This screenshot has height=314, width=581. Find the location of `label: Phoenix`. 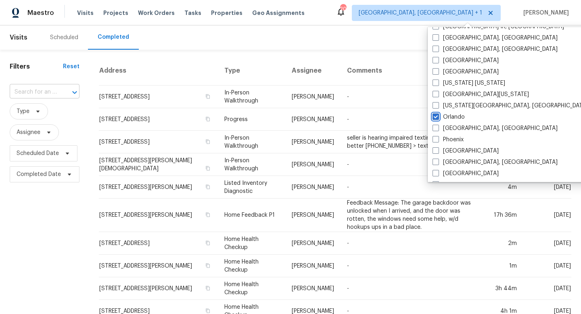

label: Phoenix is located at coordinates (448, 140).